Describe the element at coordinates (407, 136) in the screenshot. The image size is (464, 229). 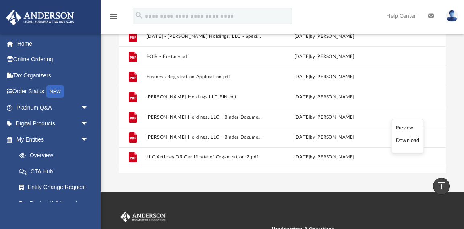
I see `ul: More options` at that location.